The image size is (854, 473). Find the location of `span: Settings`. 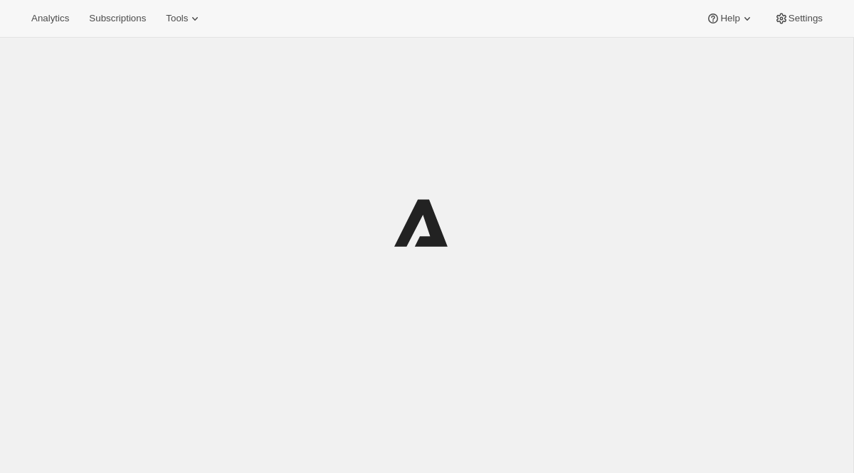

span: Settings is located at coordinates (805, 18).